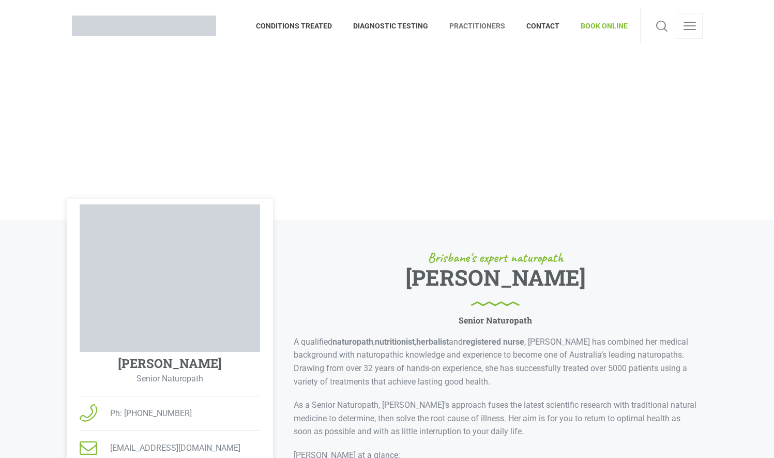 The height and width of the screenshot is (458, 774). Describe the element at coordinates (432, 341) in the screenshot. I see `b: herbalist` at that location.